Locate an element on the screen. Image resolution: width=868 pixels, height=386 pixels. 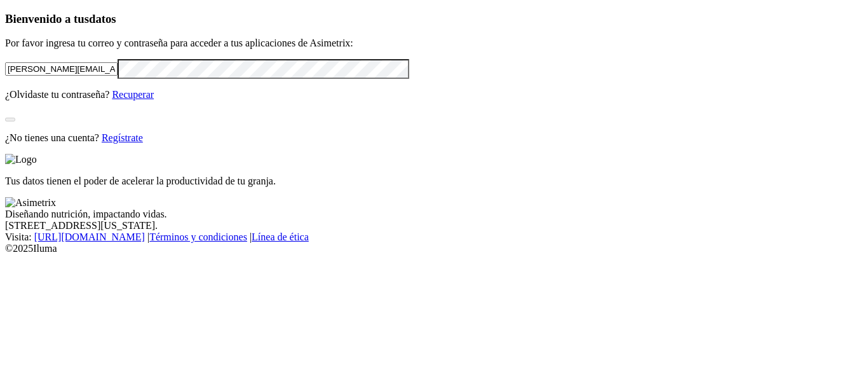
input: Tu correo is located at coordinates (61, 69).